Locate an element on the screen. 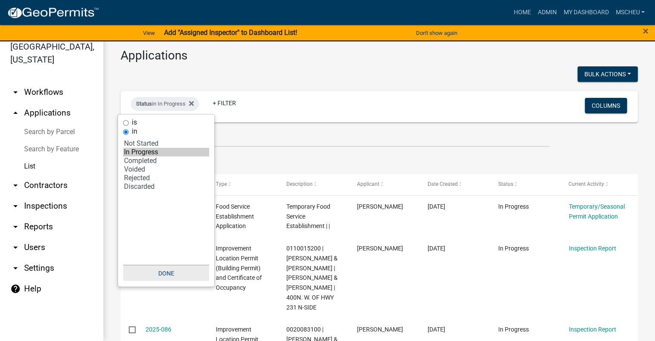 The height and width of the screenshot is (341, 655). option: Discarded is located at coordinates (166, 186).